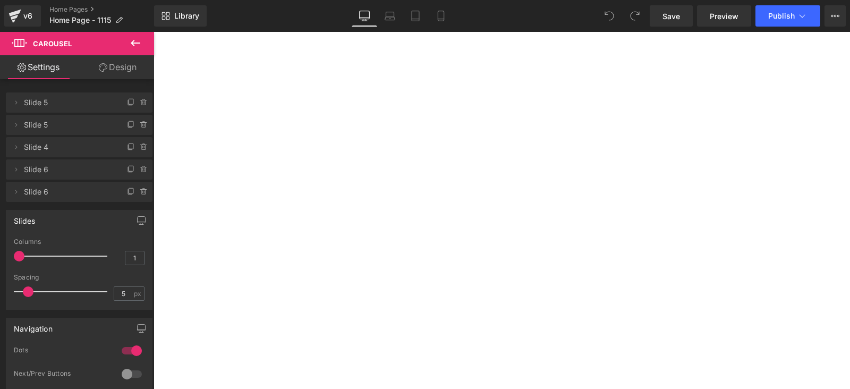 The width and height of the screenshot is (850, 389). I want to click on button: Publish, so click(788, 16).